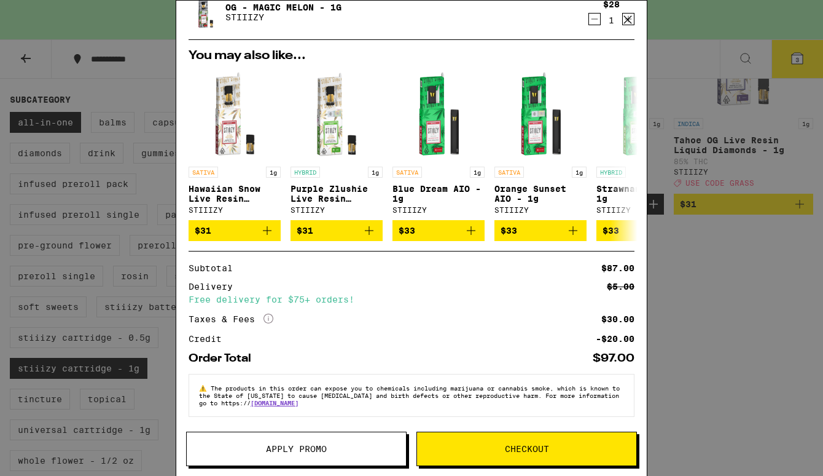 The image size is (823, 476). What do you see at coordinates (235, 114) in the screenshot?
I see `img: STIIIZY - Hawaiian Snow Live Resin Liquid Diamonds - 1g` at bounding box center [235, 114].